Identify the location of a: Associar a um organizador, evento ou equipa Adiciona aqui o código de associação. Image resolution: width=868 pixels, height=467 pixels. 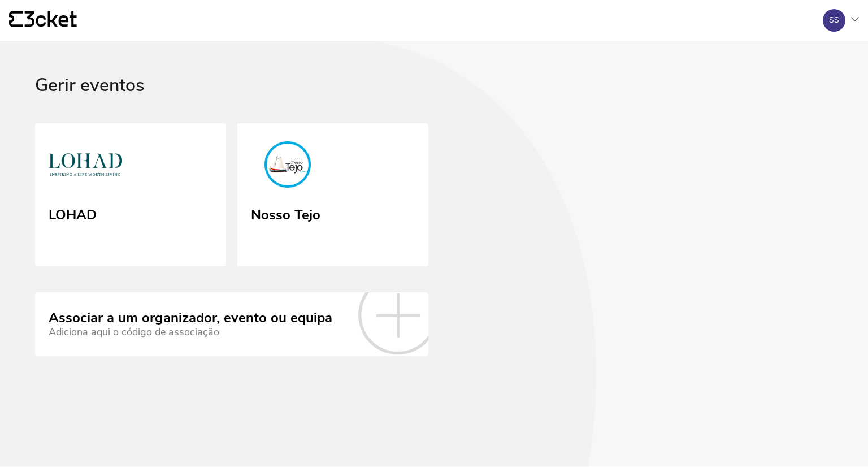
(231, 324).